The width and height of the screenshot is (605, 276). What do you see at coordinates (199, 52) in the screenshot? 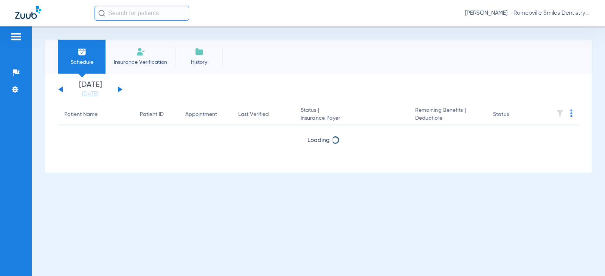
I see `img: History` at bounding box center [199, 52].